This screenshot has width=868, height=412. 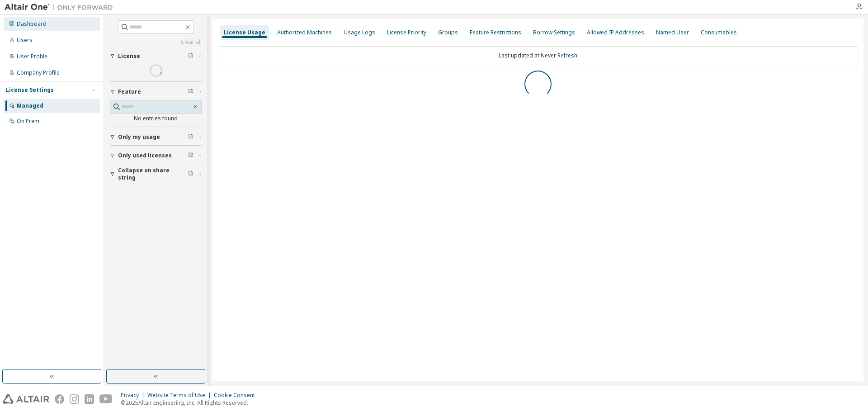 What do you see at coordinates (130, 92) in the screenshot?
I see `span: Feature` at bounding box center [130, 92].